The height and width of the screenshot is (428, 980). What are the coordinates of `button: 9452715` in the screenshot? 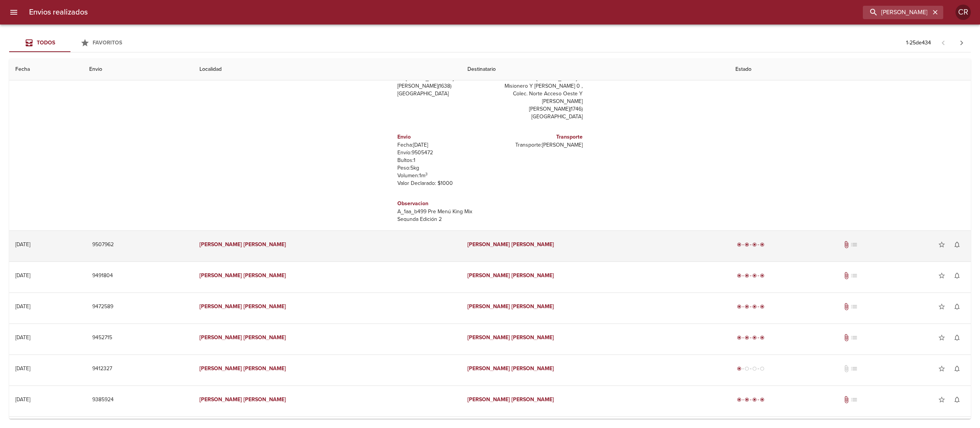 It's located at (102, 337).